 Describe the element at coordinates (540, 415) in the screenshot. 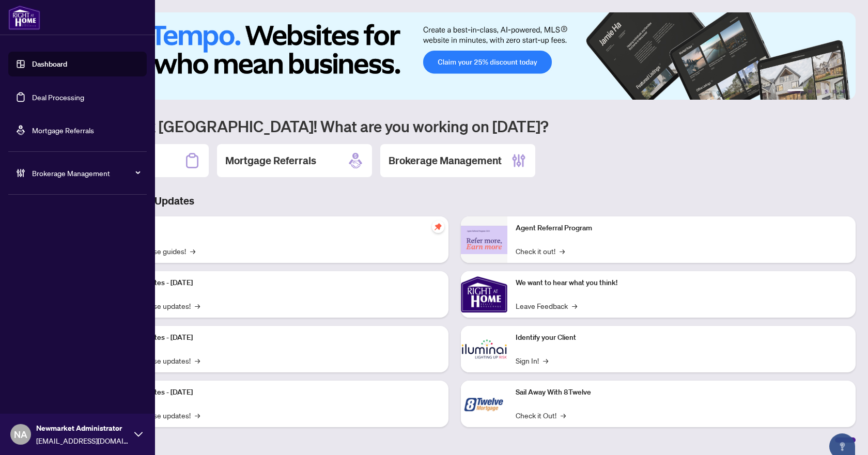

I see `a: Check it Out!→` at that location.